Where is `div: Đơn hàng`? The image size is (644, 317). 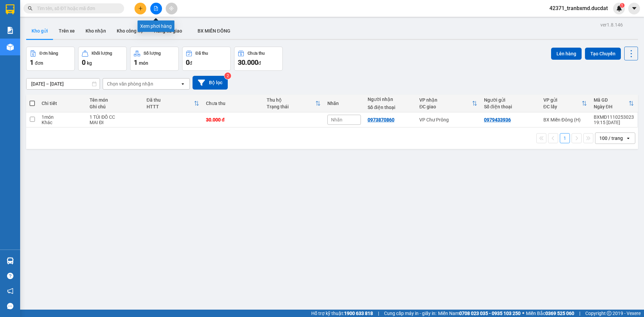 div: Đơn hàng is located at coordinates (49, 53).